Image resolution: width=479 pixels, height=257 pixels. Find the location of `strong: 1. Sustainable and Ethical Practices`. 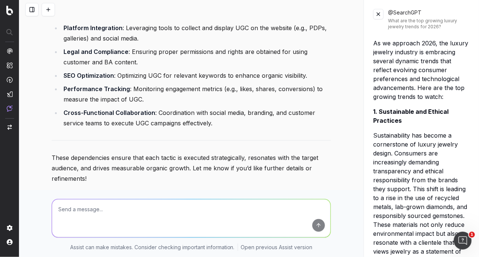

strong: 1. Sustainable and Ethical Practices is located at coordinates (411, 116).